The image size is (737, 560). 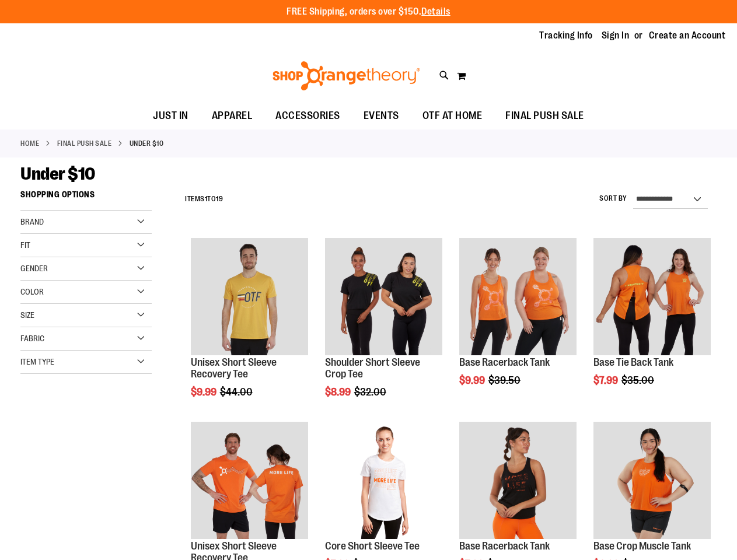 What do you see at coordinates (383, 480) in the screenshot?
I see `img: Product image for Core Short Sleeve Tee` at bounding box center [383, 480].